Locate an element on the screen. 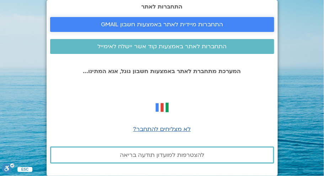 The width and height of the screenshot is (324, 176). a: התחברות לאתר באמצעות קוד אשר יישלח לאימייל is located at coordinates (162, 47).